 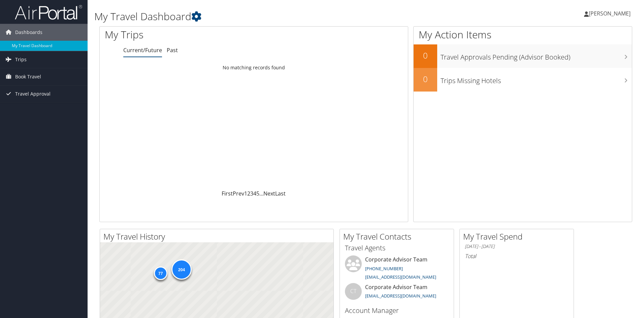 I want to click on a: Past, so click(x=172, y=50).